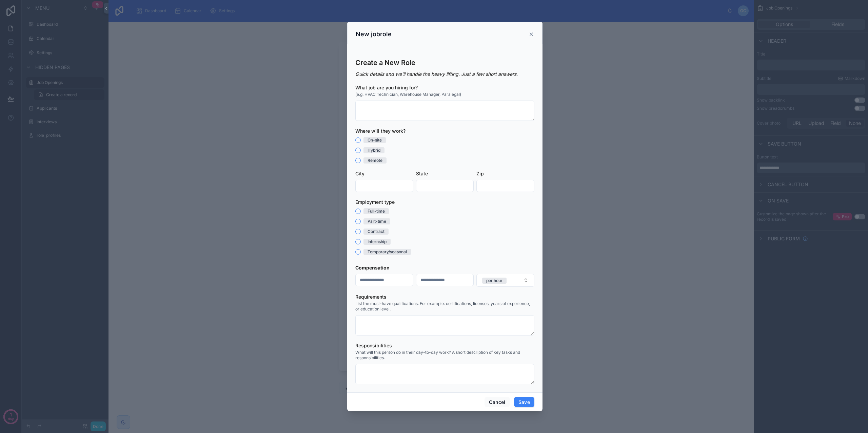 The image size is (868, 433). I want to click on span: Zip, so click(480, 173).